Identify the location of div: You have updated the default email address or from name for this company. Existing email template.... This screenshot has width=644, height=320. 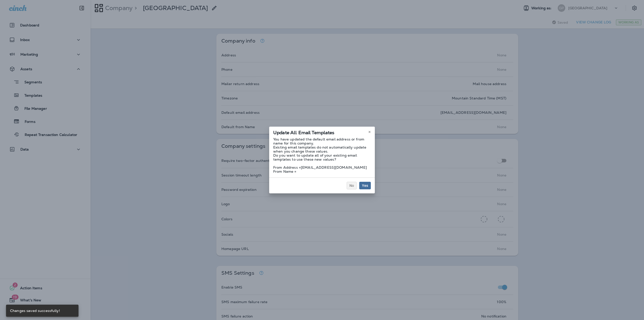
(322, 157).